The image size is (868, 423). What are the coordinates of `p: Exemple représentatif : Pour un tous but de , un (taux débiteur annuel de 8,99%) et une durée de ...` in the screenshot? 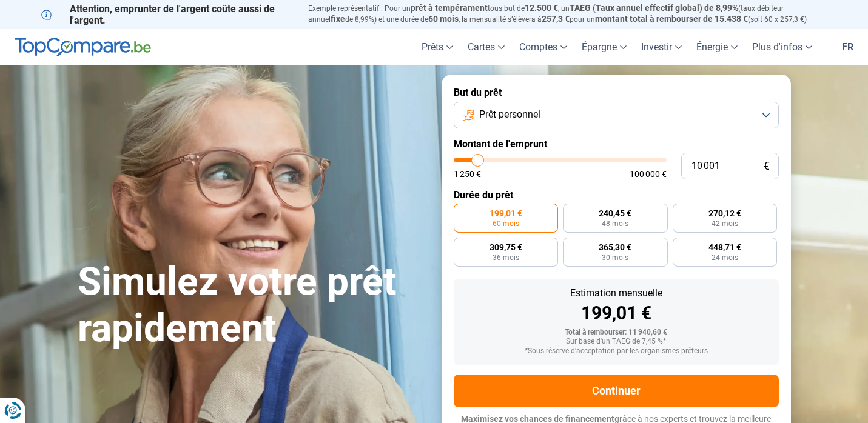 It's located at (568, 14).